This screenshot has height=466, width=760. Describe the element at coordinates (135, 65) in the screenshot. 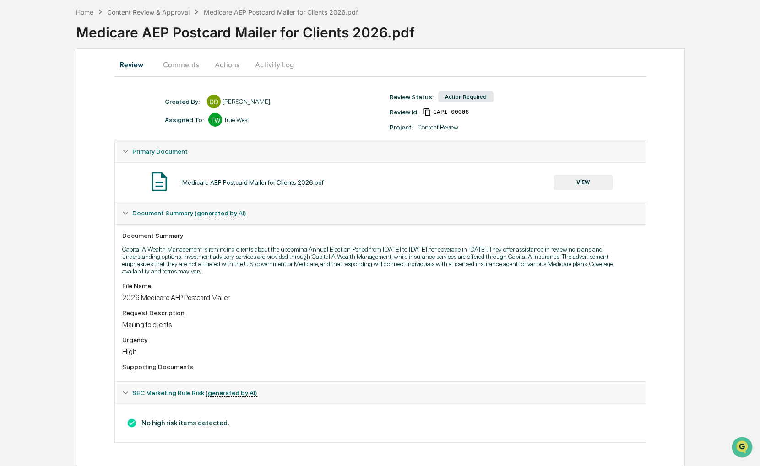

I see `button: Review` at that location.